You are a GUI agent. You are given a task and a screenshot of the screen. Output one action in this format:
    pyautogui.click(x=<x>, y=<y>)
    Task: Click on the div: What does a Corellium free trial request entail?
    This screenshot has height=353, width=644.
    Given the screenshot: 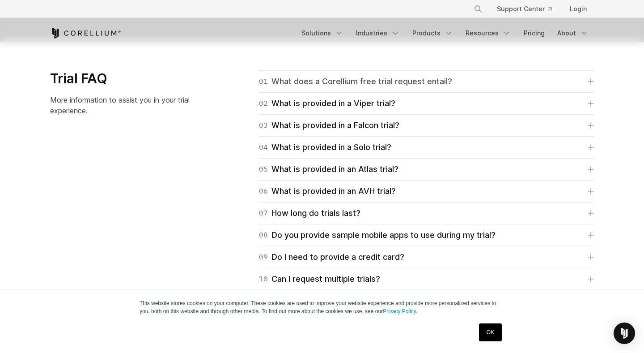 What is the action you would take?
    pyautogui.click(x=356, y=82)
    